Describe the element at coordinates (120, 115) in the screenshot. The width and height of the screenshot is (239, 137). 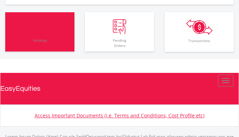
I see `a: Access Important Documents (i.e. Terms and Conditions, Cost Profile etc)` at that location.